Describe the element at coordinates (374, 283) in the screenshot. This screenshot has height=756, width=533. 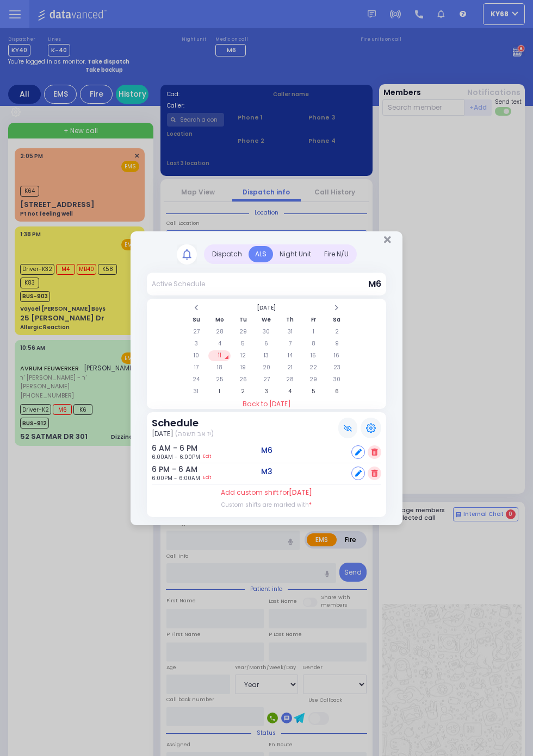
I see `span: M6` at that location.